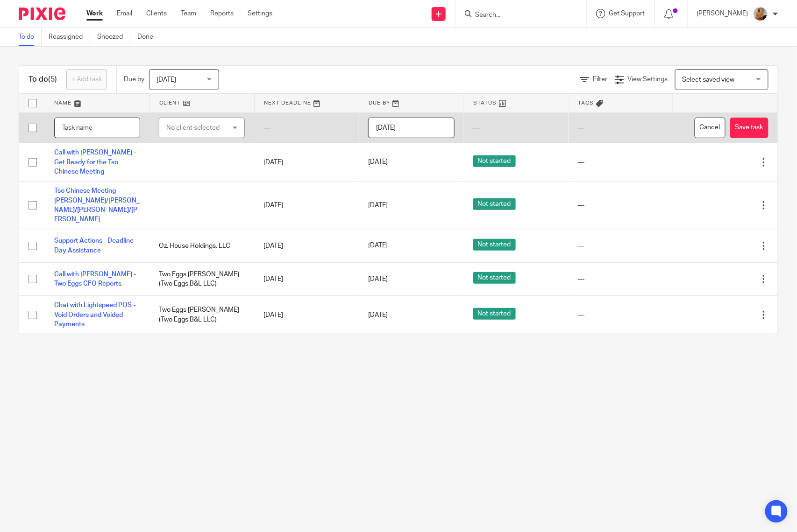 This screenshot has height=532, width=797. I want to click on td: Oz. House Holdings, LLC, so click(202, 246).